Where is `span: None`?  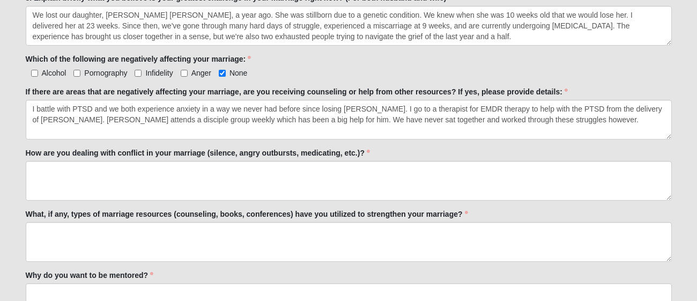 span: None is located at coordinates (238, 73).